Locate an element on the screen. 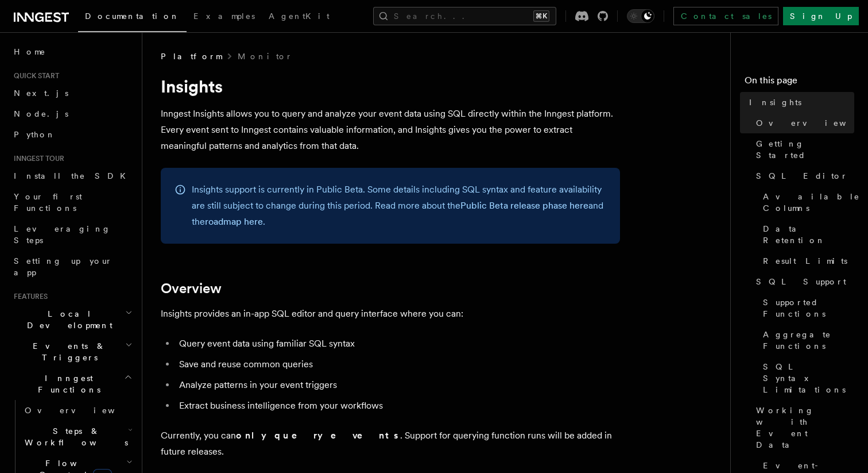 The height and width of the screenshot is (473, 868). span: Home is located at coordinates (30, 51).